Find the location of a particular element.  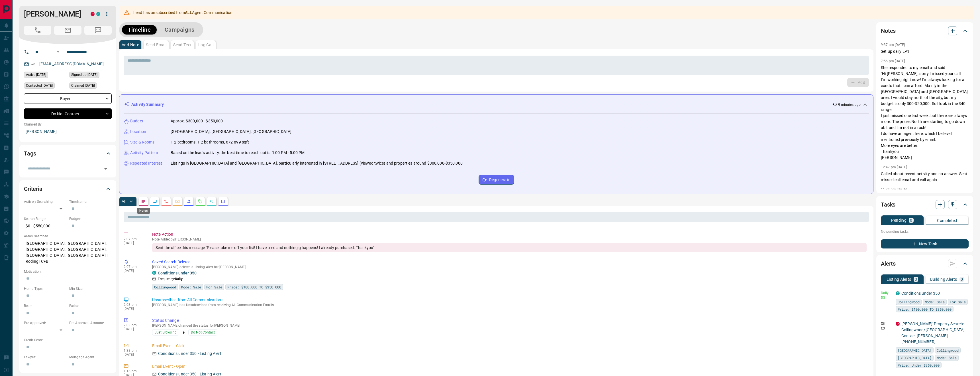

div: Do Not Contact is located at coordinates (68, 113).